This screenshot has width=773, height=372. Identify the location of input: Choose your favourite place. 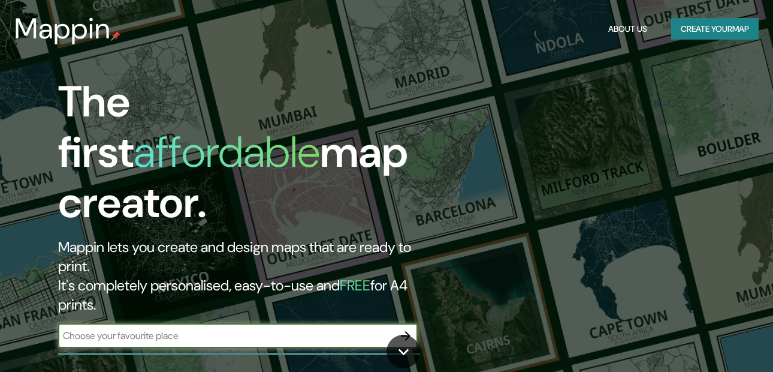
(226, 335).